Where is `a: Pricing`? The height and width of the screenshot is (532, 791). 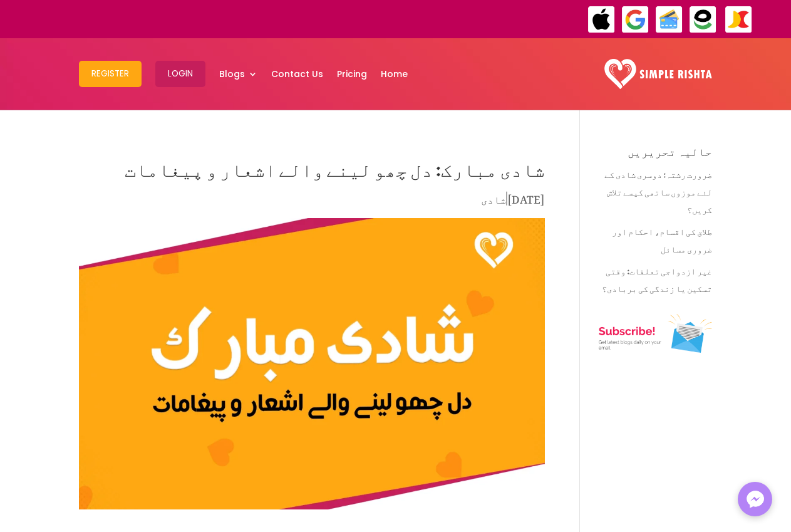 a: Pricing is located at coordinates (352, 74).